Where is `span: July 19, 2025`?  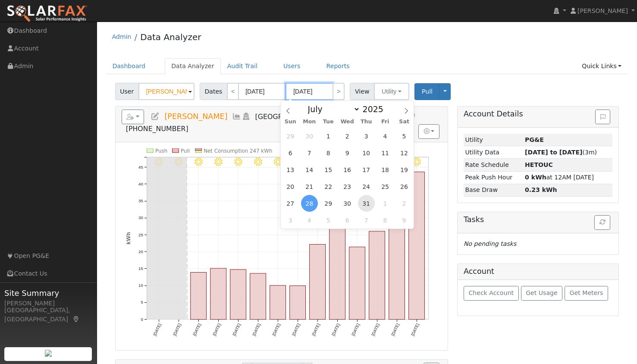 span: July 19, 2025 is located at coordinates (404, 169).